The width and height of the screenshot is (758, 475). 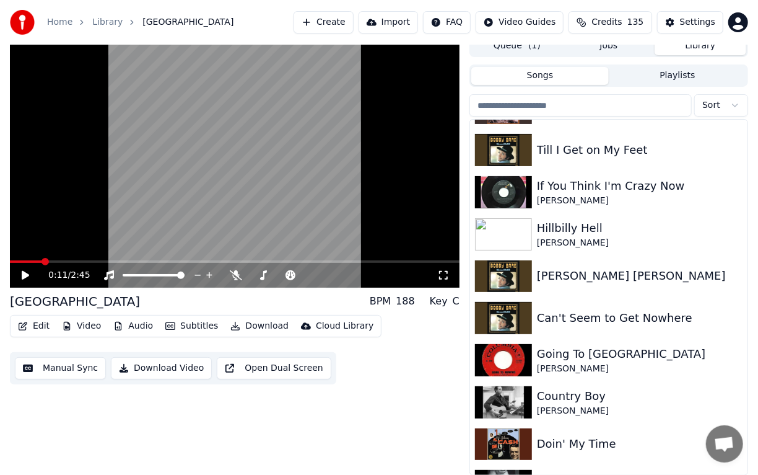 I want to click on button: Open Dual Screen, so click(x=274, y=368).